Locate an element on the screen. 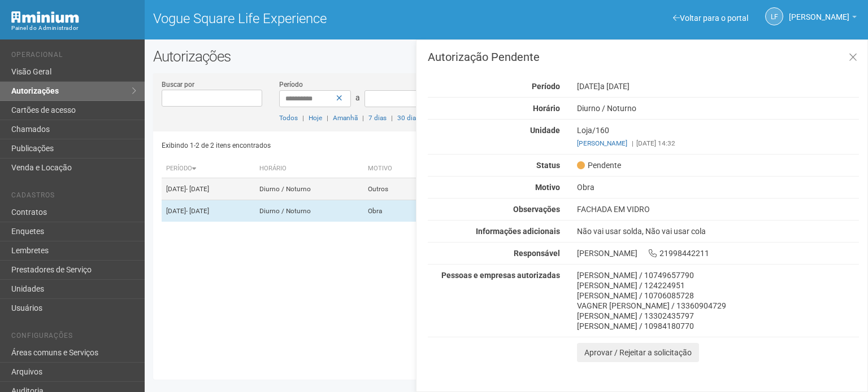  strong: Informações adicionais is located at coordinates (517, 231).